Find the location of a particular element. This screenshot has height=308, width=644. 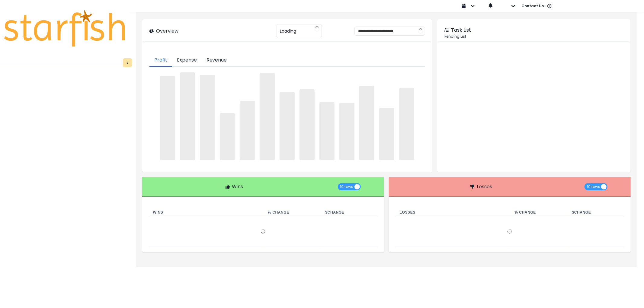

button: Expense is located at coordinates (187, 60).